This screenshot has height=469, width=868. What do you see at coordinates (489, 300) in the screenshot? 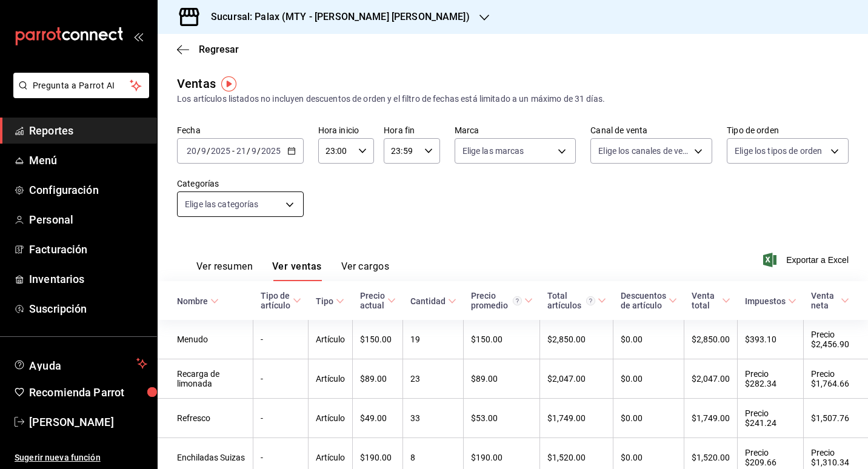
I see `font: Precio promedio` at bounding box center [489, 300].